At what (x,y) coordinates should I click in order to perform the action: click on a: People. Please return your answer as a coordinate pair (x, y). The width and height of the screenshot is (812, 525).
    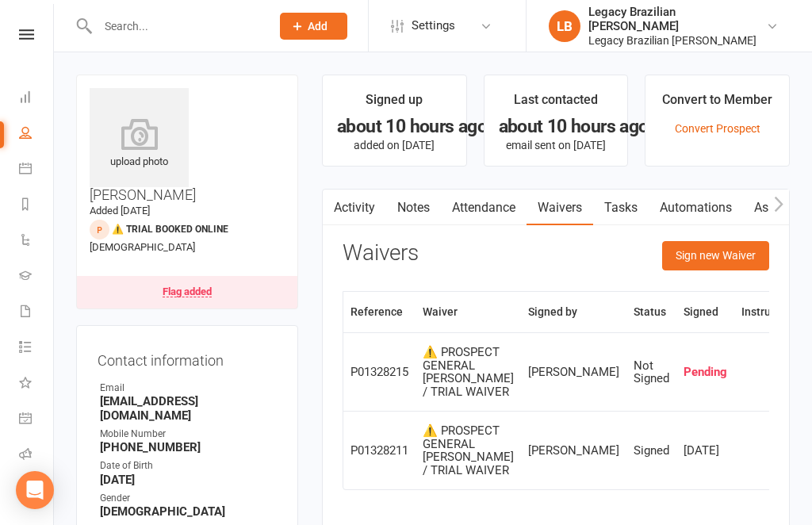
    Looking at the image, I should click on (37, 134).